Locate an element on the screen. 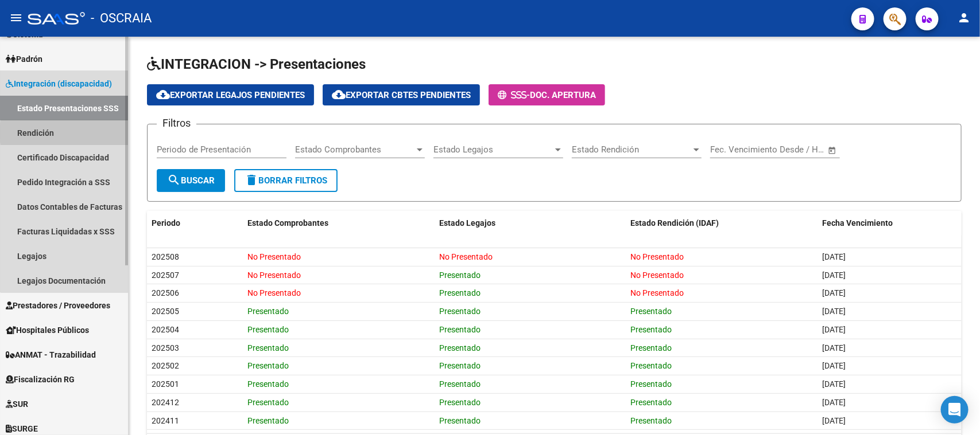  span: 202505 is located at coordinates (166, 311).